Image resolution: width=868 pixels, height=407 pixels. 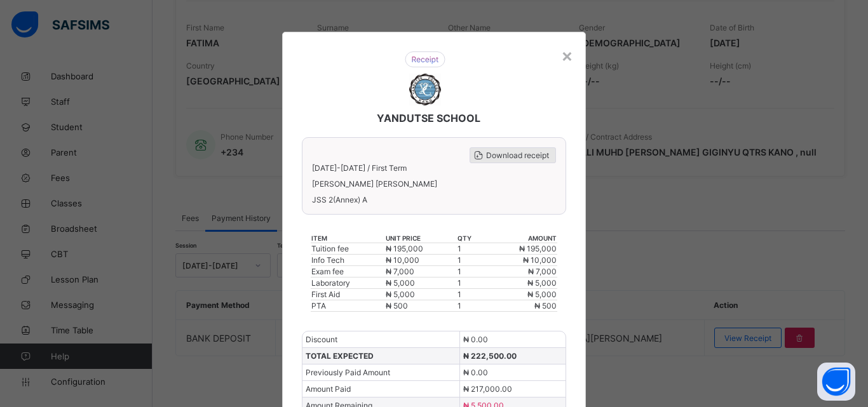 What do you see at coordinates (517, 155) in the screenshot?
I see `span: Download receipt` at bounding box center [517, 155].